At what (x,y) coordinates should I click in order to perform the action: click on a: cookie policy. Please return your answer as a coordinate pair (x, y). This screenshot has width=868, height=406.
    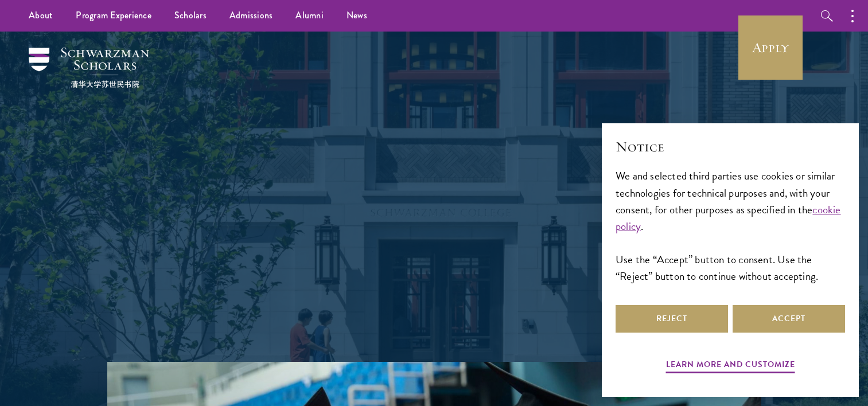
    Looking at the image, I should click on (728, 218).